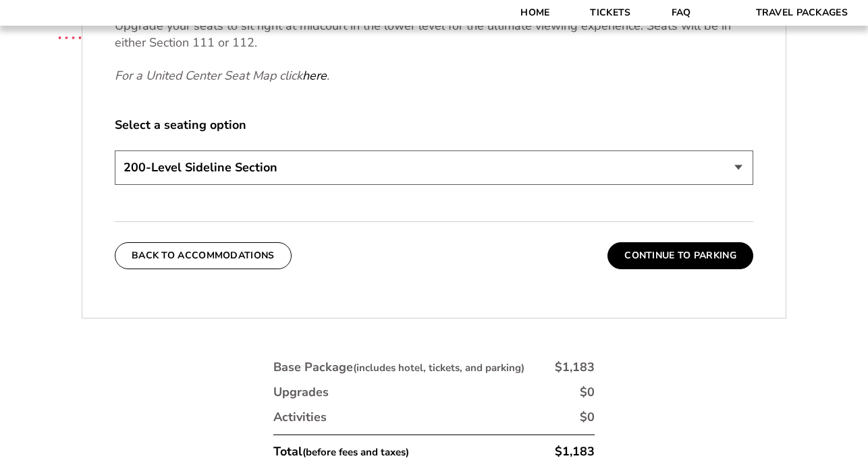 This screenshot has height=475, width=868. I want to click on div: Upgrades, so click(301, 392).